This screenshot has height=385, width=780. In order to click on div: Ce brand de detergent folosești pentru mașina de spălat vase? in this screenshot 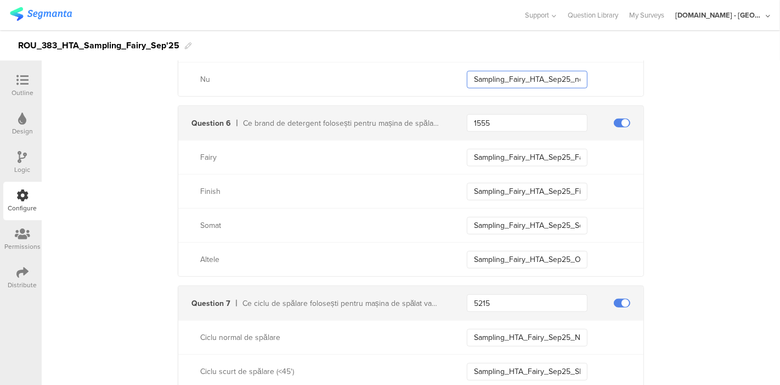, I will do `click(342, 123)`.